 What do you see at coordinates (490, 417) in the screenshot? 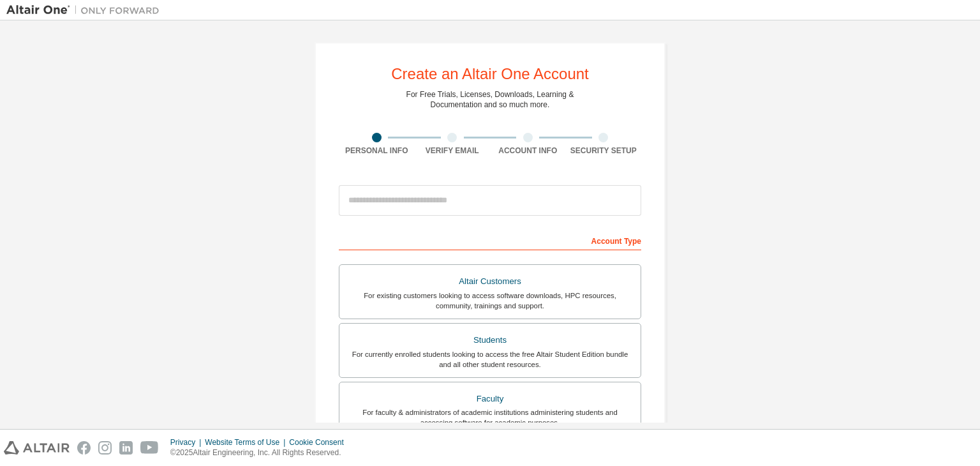
I see `div: For faculty & administrators of academic institutions administering students and accessing softwa...` at bounding box center [490, 417].